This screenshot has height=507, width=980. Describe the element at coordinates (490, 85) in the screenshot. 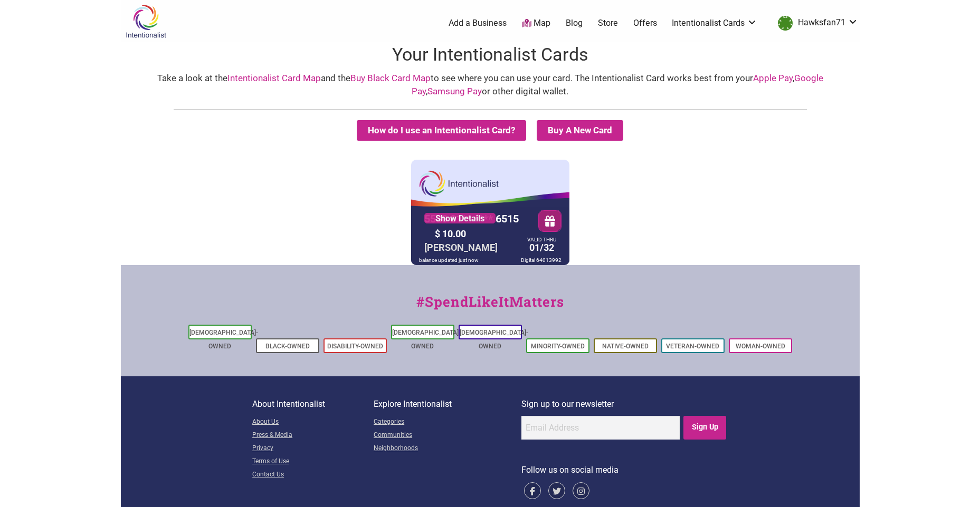

I see `div: Take a look at the and the to see where you can use your card. The Intentionalist Card works best...` at that location.